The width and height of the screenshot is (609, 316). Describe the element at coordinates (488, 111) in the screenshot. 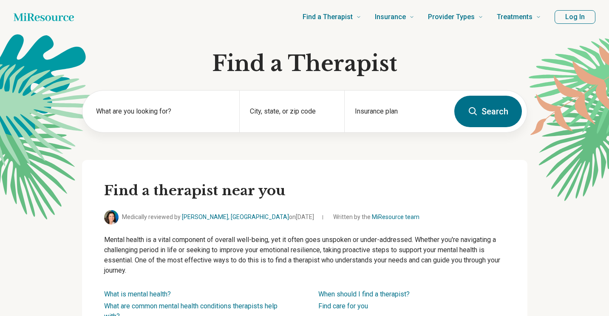

I see `button: Search` at that location.